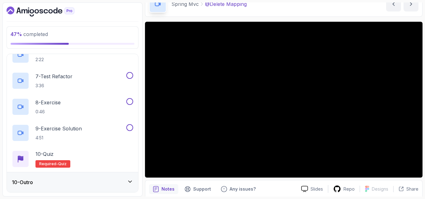  What do you see at coordinates (58, 129) in the screenshot?
I see `p: 9 - Exercise Solution` at bounding box center [58, 129].